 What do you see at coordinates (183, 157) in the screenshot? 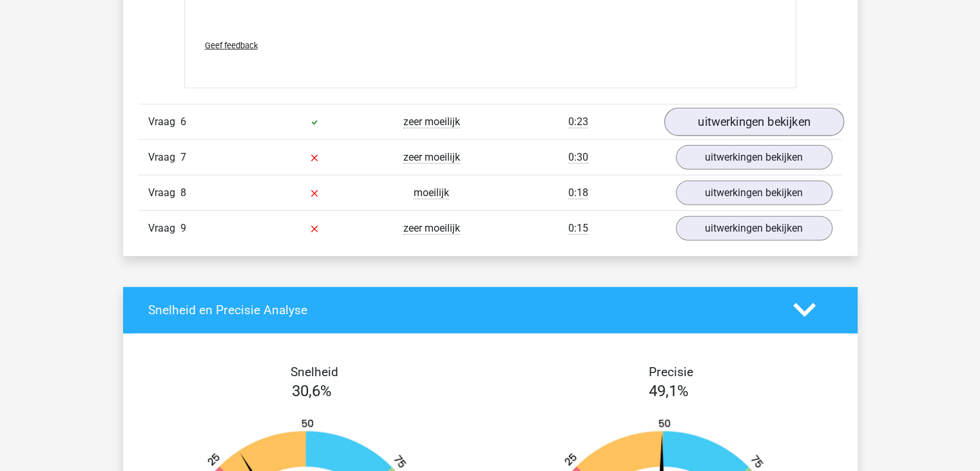
I see `span: 7` at bounding box center [183, 157].